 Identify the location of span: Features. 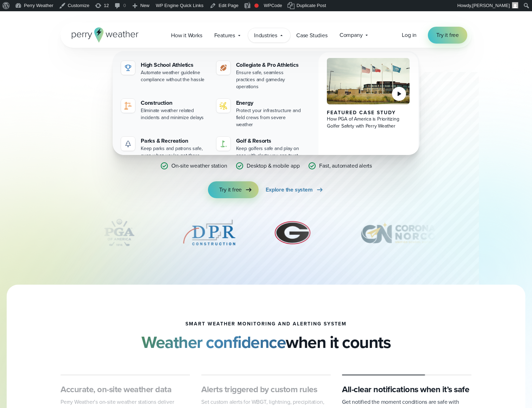
(224, 36).